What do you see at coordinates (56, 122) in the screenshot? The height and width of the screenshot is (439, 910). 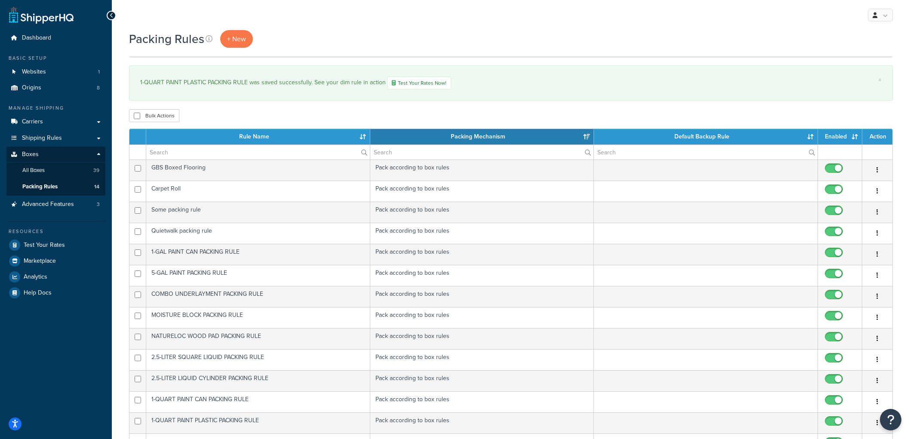 I see `a: Carriers` at bounding box center [56, 122].